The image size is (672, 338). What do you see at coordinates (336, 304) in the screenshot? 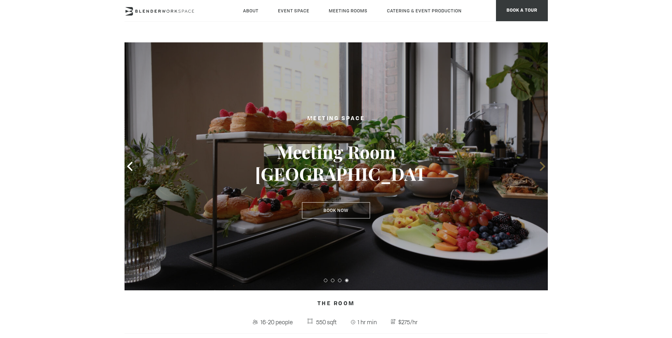
I see `h4: The Room` at bounding box center [336, 304].